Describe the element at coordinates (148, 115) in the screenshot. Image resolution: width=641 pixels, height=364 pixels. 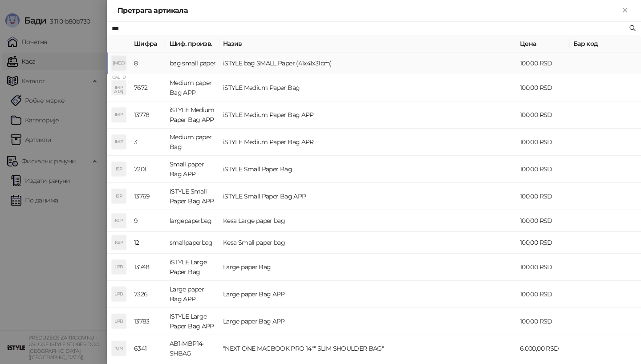
I see `td: 13778` at that location.